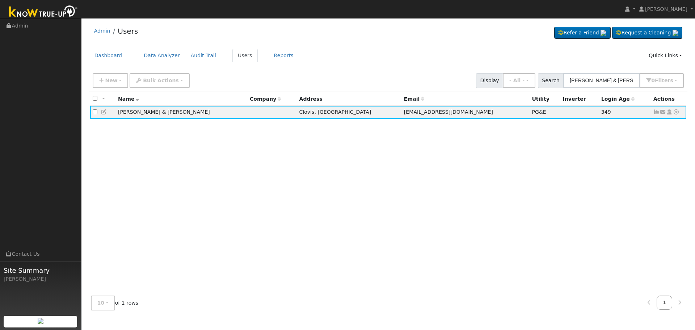 This screenshot has height=330, width=695. I want to click on div: Address, so click(349, 99).